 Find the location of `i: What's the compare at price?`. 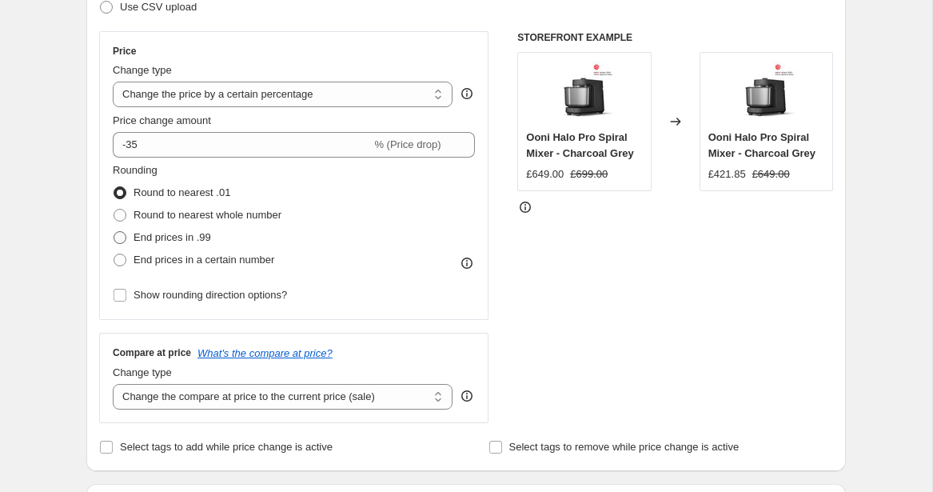

i: What's the compare at price? is located at coordinates (265, 353).